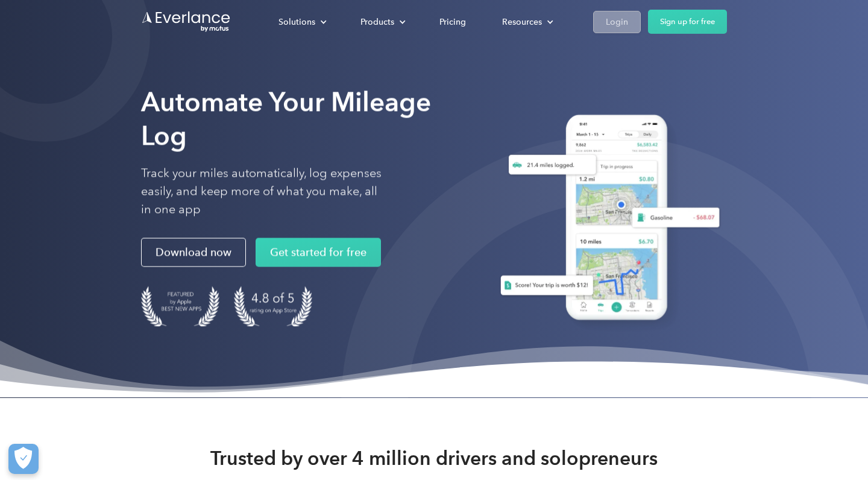  Describe the element at coordinates (617, 22) in the screenshot. I see `div: Login` at that location.